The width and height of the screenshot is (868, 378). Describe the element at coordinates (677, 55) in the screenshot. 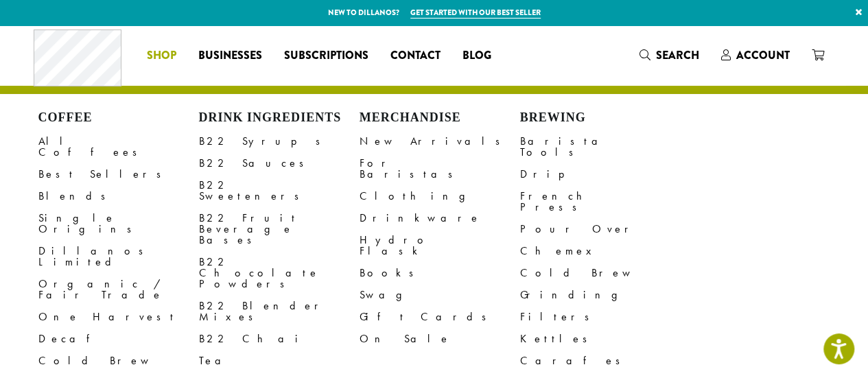

I see `span: Search` at that location.